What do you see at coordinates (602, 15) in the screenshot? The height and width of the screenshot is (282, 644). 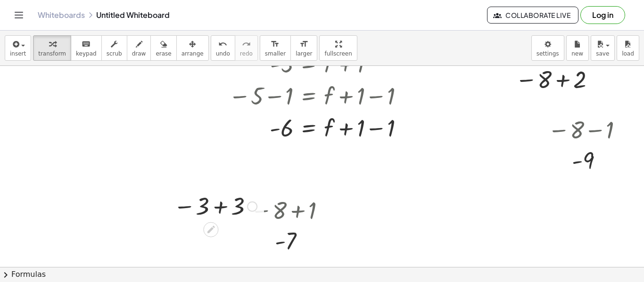 I see `button: Log in` at bounding box center [602, 15].